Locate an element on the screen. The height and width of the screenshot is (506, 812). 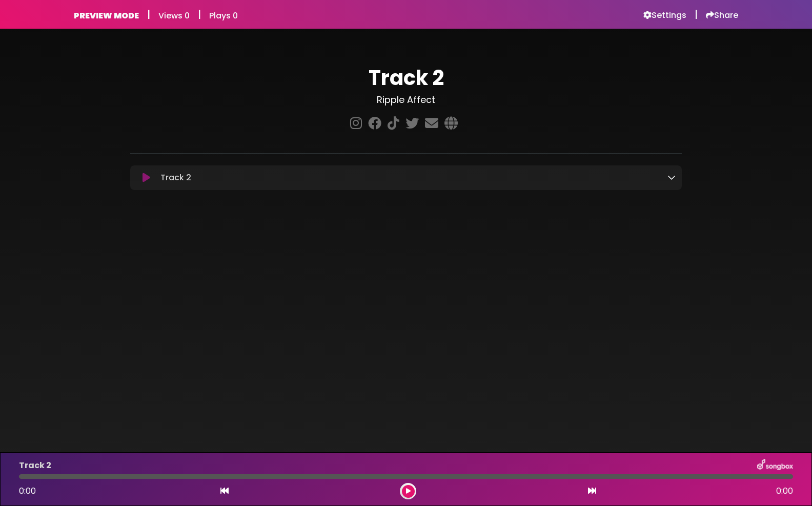
h6: Views 0 is located at coordinates (174, 15).